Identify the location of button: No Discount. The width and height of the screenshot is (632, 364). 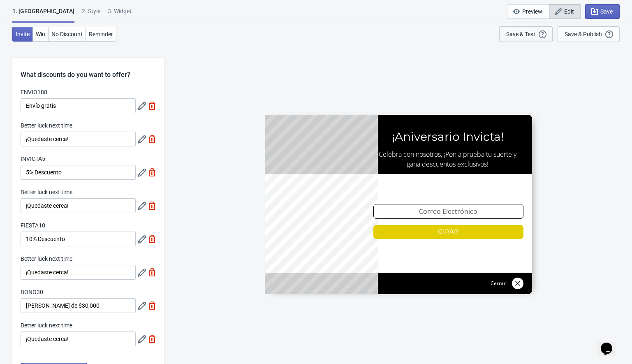
(67, 34).